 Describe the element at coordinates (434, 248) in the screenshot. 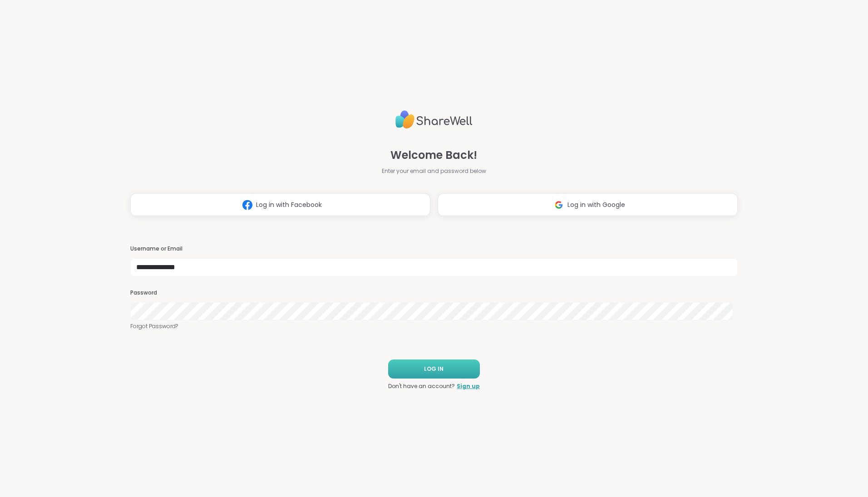

I see `h3: Username or Email` at that location.